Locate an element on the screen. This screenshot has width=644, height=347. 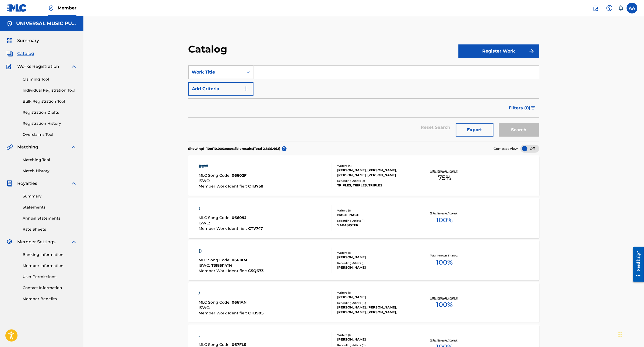
button: Export is located at coordinates (475, 130).